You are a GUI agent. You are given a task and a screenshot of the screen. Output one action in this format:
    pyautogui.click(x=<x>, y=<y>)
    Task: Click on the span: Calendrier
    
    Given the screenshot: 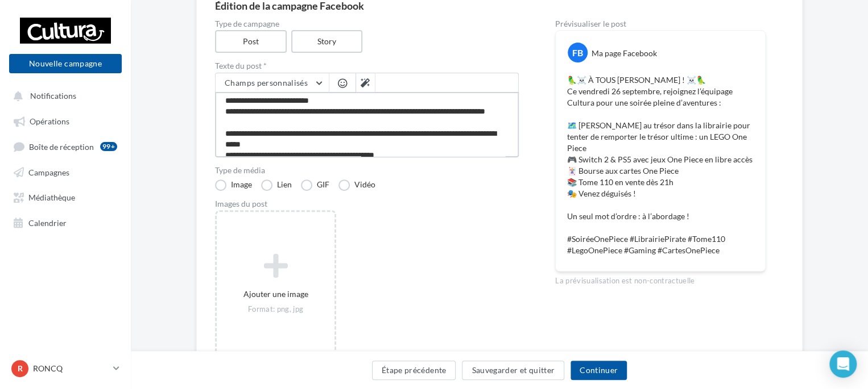 What is the action you would take?
    pyautogui.click(x=48, y=223)
    